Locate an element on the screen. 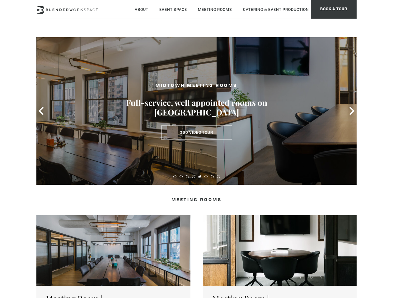  h4: Meeting Rooms is located at coordinates (196, 200).